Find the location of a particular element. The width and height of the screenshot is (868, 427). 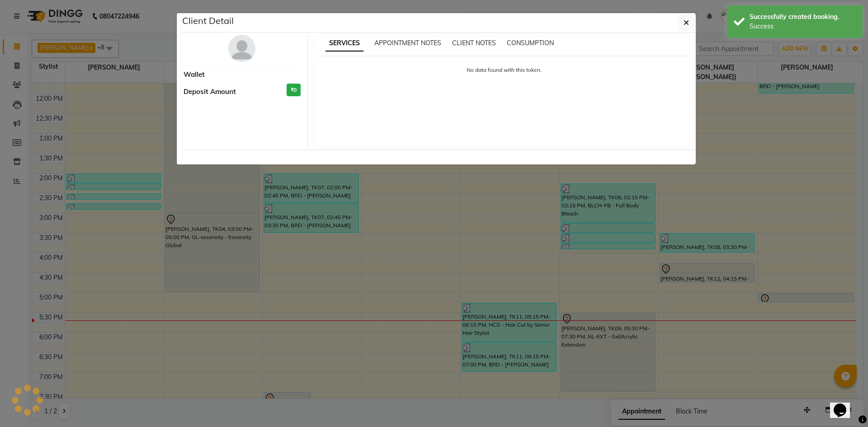

div: Success is located at coordinates (802, 26).